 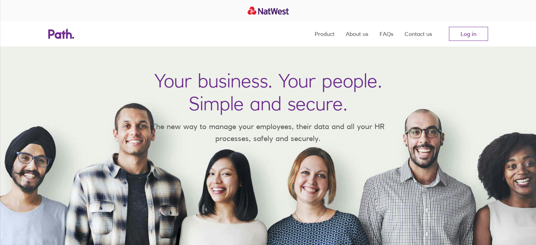 What do you see at coordinates (268, 132) in the screenshot?
I see `p: The new way to manage your employees, their data and all your HR processes, safely and securely.` at bounding box center [268, 132].